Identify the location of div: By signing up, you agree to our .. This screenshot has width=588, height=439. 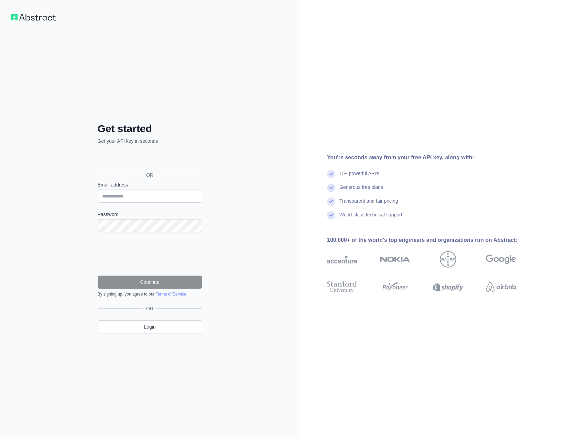
(150, 294).